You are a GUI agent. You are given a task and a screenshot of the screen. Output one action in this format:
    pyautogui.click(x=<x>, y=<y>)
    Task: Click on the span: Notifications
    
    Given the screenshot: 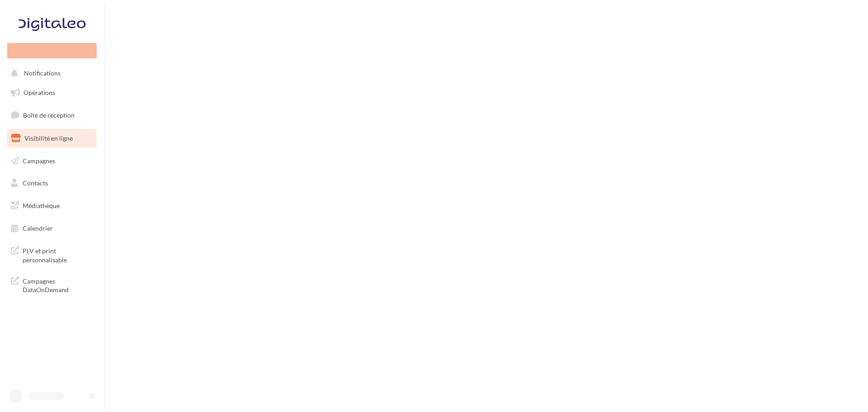 What is the action you would take?
    pyautogui.click(x=42, y=74)
    